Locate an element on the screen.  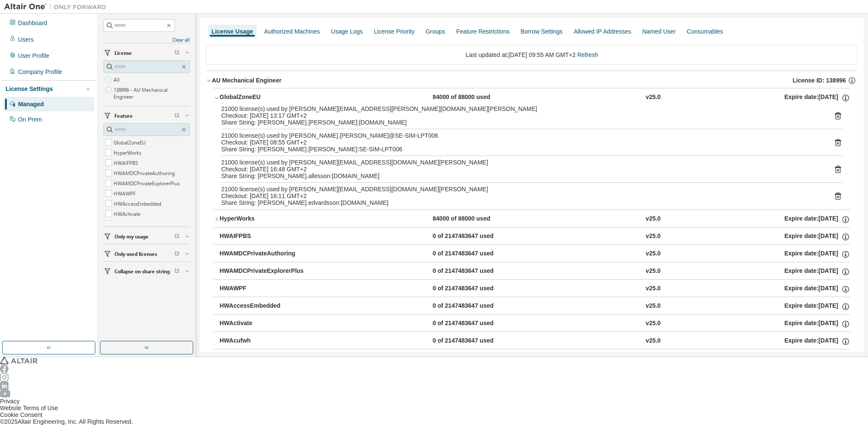
span: License is located at coordinates (123, 52).